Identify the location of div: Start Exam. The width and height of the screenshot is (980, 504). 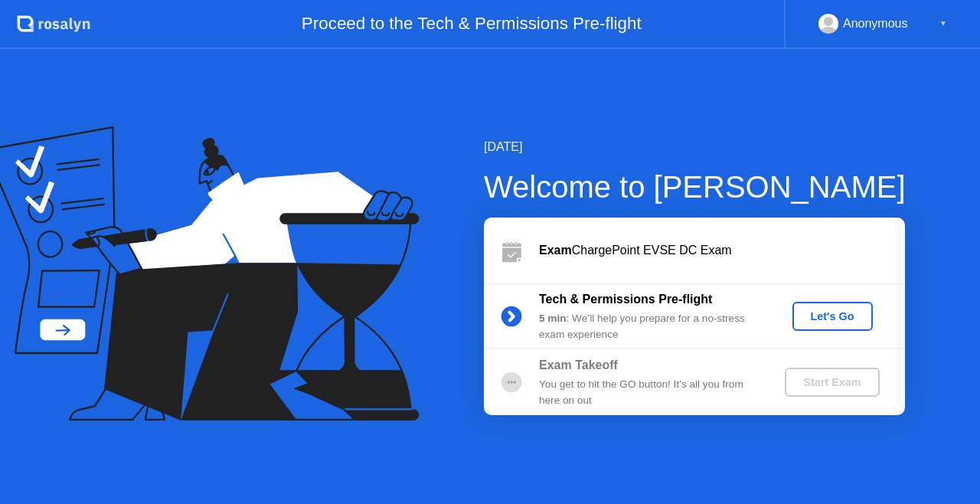
(831, 382).